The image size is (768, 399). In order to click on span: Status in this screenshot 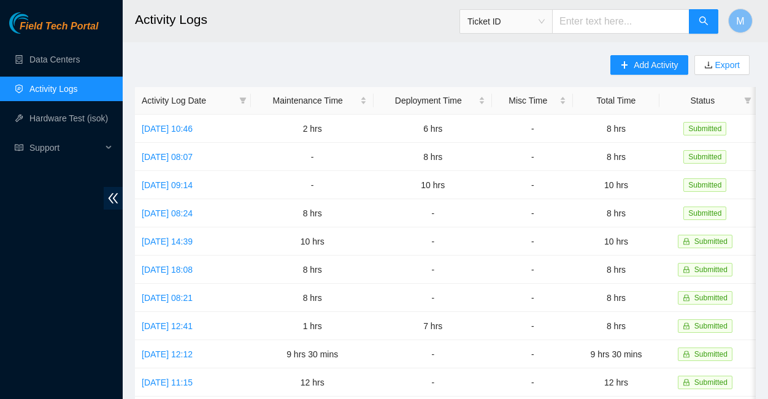, I will do `click(702, 101)`.